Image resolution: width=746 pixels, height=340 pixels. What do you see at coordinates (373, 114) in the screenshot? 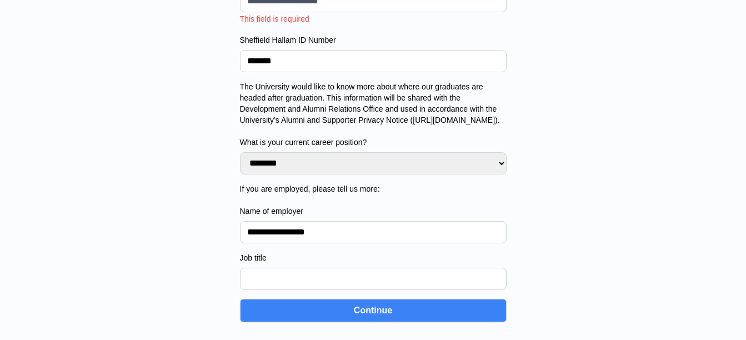
I see `label: The University would like to know more about where our graduates are headed after graduation. Thi...` at bounding box center [373, 114].